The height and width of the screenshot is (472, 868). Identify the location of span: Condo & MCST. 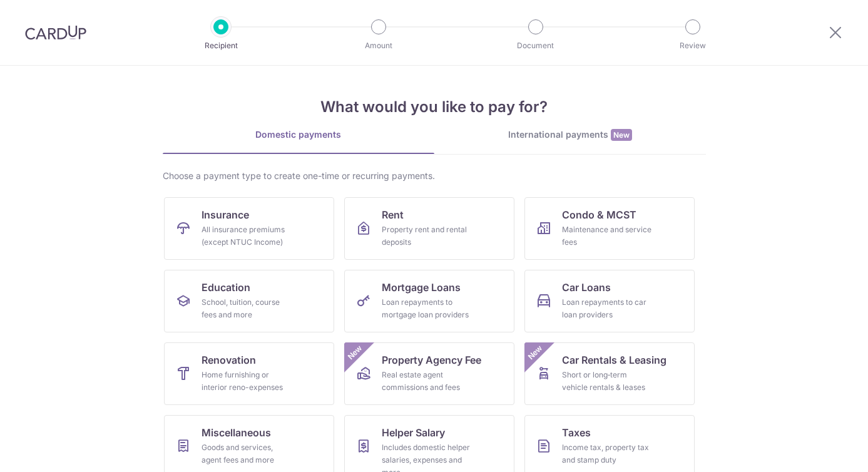
(599, 214).